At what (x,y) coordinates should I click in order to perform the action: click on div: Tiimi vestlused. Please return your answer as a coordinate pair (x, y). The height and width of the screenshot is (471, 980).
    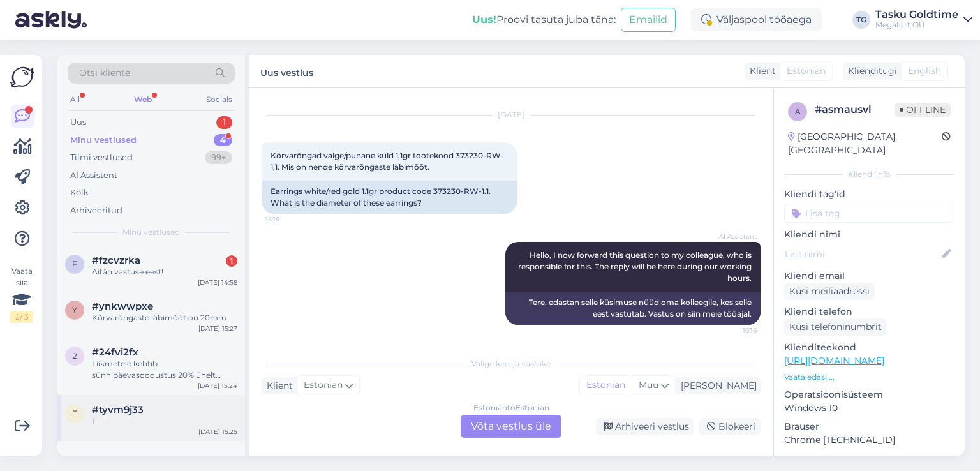
    Looking at the image, I should click on (102, 157).